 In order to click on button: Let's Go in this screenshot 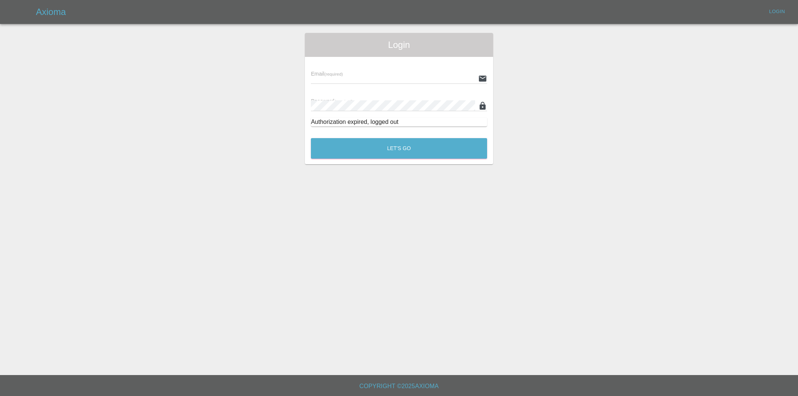, I will do `click(399, 148)`.